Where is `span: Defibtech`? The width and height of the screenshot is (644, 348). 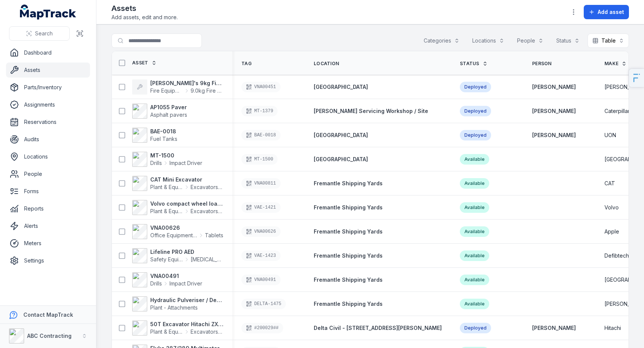
span: Defibtech is located at coordinates (617, 256).